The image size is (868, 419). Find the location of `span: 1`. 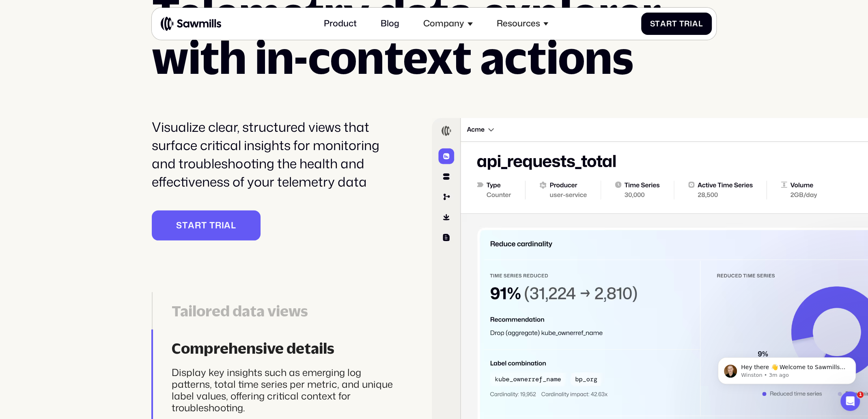

span: 1 is located at coordinates (861, 395).